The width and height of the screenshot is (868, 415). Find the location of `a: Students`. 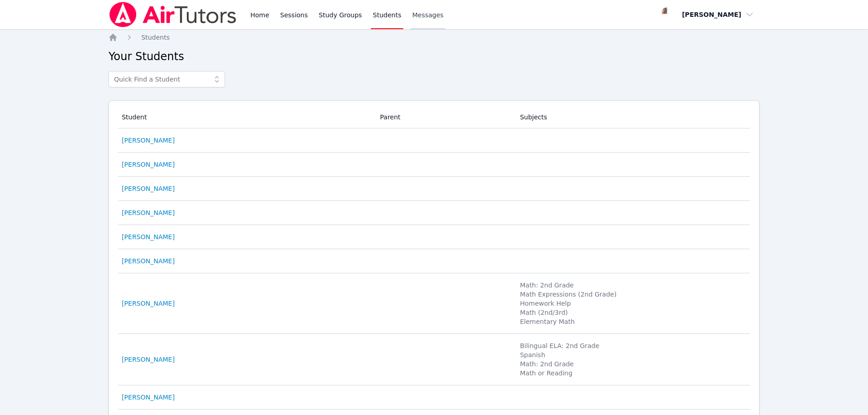

a: Students is located at coordinates (156, 38).